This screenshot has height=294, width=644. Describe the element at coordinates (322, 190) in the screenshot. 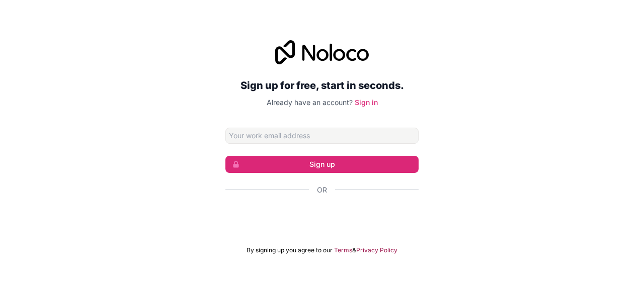

I see `span: Or` at that location.